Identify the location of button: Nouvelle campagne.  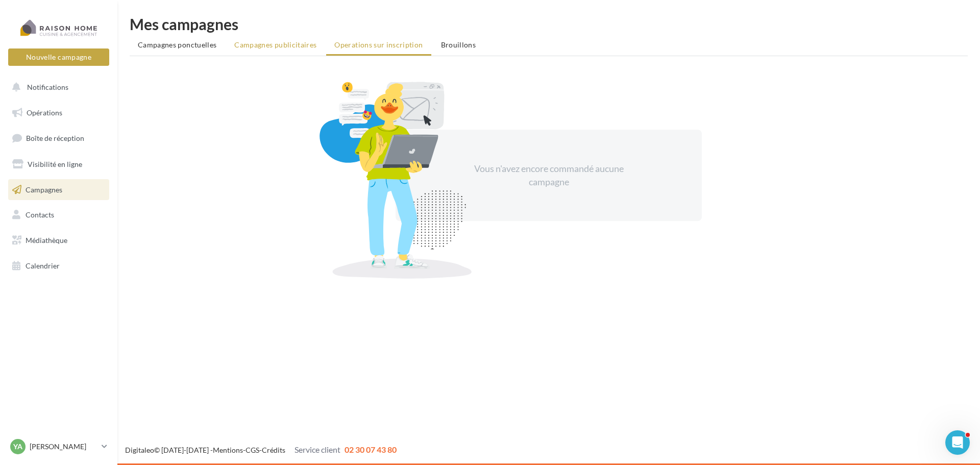
(59, 57).